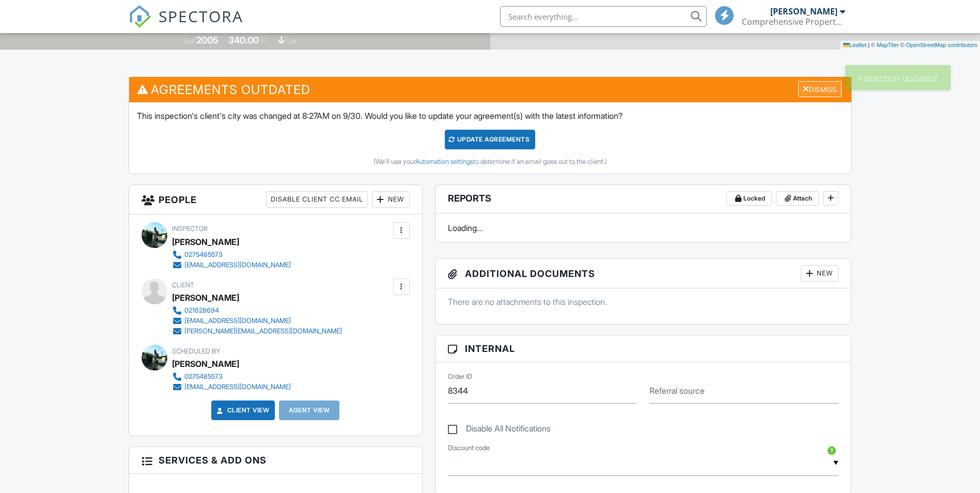 Image resolution: width=980 pixels, height=493 pixels. What do you see at coordinates (293, 41) in the screenshot?
I see `span: slab` at bounding box center [293, 41].